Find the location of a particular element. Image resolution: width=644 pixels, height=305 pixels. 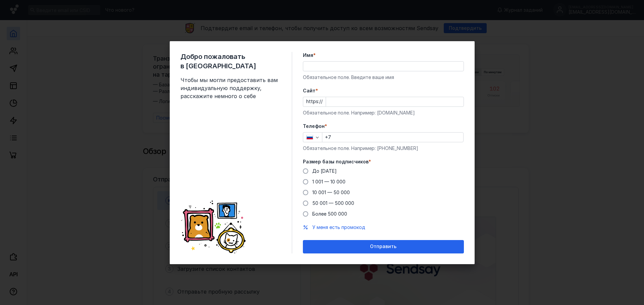

span: Телефон is located at coordinates (313, 126).